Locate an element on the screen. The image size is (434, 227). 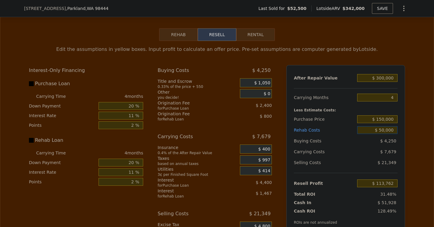
span: $ 0 is located at coordinates (267, 94).